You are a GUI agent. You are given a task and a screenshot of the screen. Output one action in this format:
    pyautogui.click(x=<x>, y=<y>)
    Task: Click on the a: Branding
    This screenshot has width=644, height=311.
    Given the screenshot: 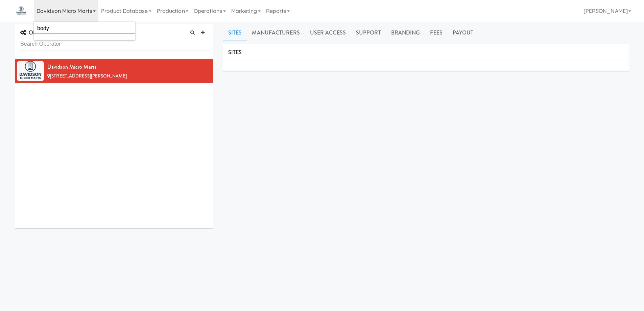 What is the action you would take?
    pyautogui.click(x=406, y=33)
    